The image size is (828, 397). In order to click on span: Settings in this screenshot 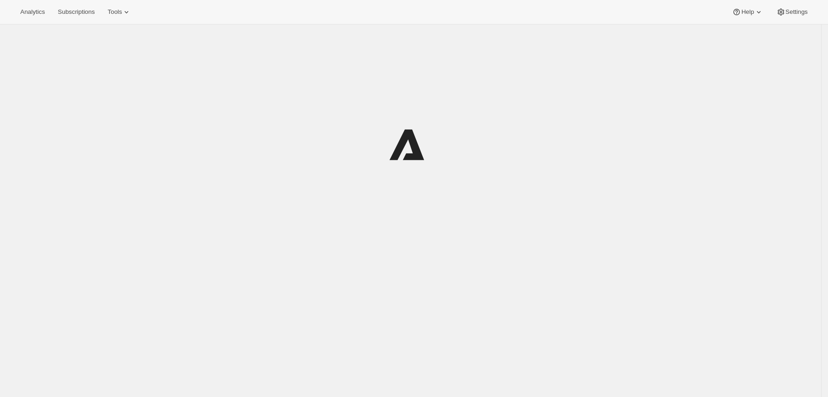, I will do `click(797, 12)`.